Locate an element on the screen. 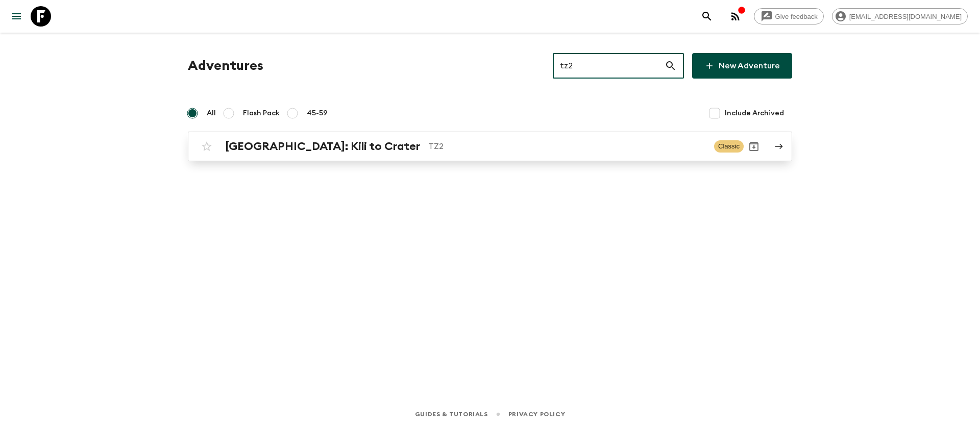 The width and height of the screenshot is (980, 428). p: TZ2 is located at coordinates (567, 146).